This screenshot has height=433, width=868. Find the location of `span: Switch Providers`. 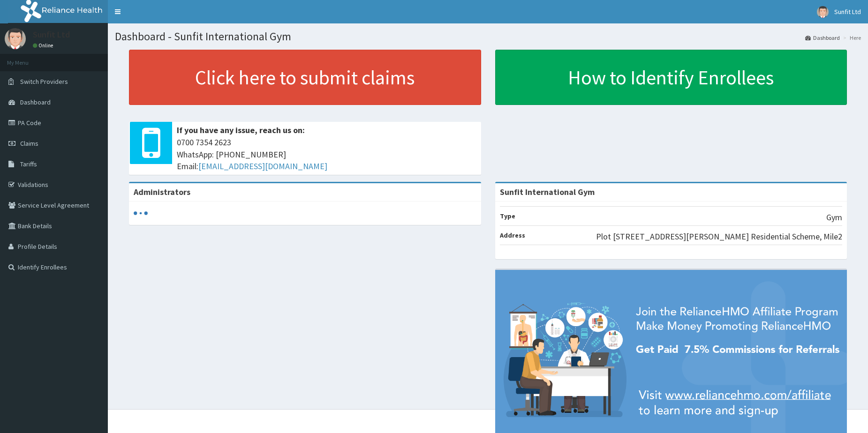

span: Switch Providers is located at coordinates (44, 81).